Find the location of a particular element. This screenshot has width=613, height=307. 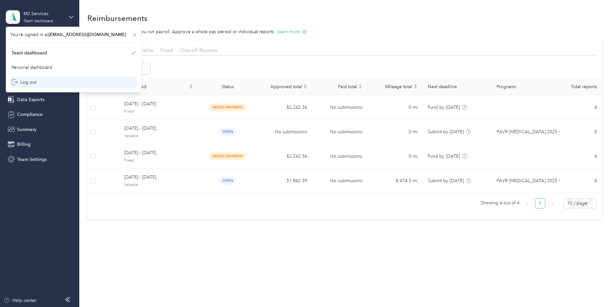

span: Pay period is located at coordinates (156, 87).